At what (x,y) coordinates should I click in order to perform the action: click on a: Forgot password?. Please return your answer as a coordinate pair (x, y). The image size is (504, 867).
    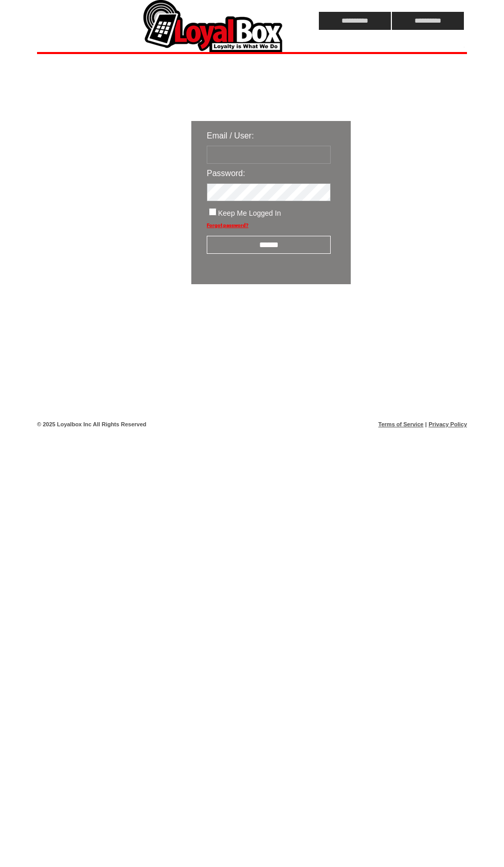
    Looking at the image, I should click on (227, 225).